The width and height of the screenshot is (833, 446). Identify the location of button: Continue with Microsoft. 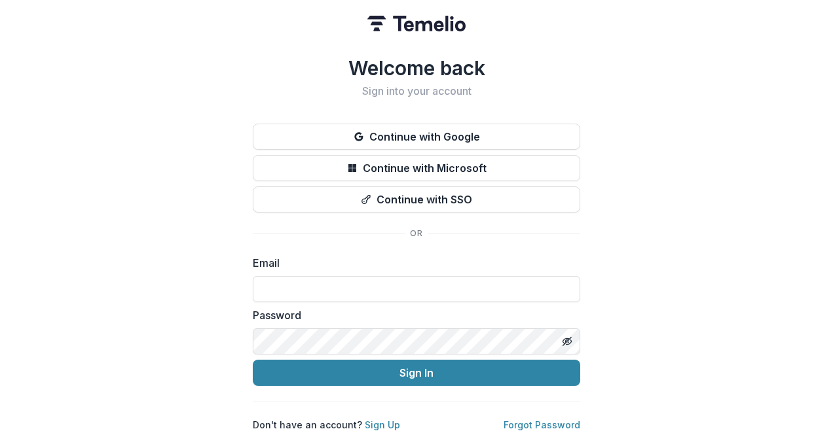
(416, 168).